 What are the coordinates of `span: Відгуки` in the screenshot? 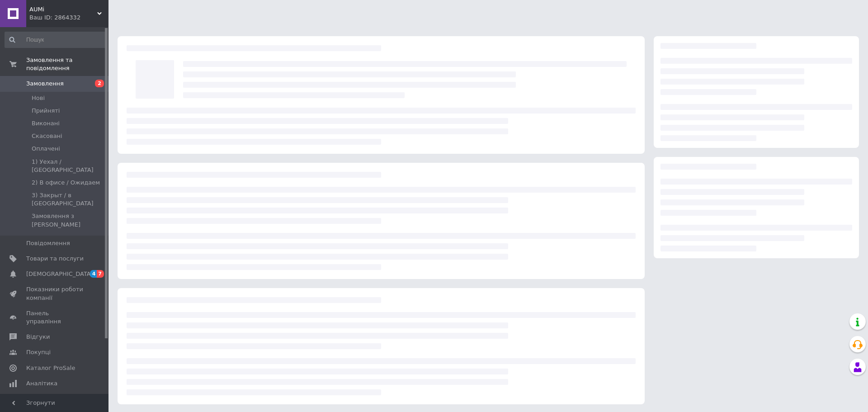 It's located at (38, 337).